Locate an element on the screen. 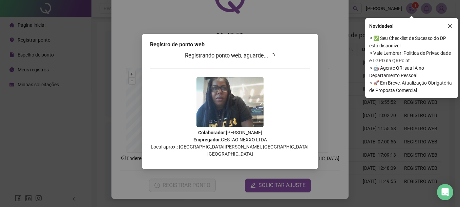 This screenshot has width=460, height=207. span: ⚬ Vale Lembrar: Política de Privacidade e LGPD na QRPoint is located at coordinates (412, 57).